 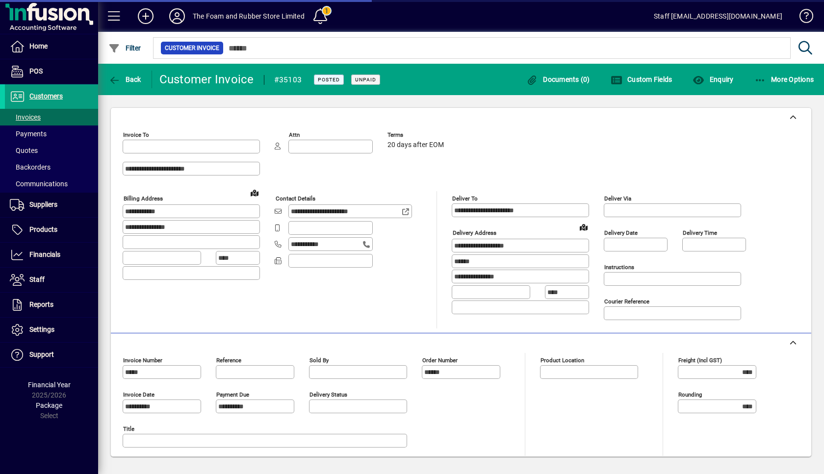 I want to click on span: More Options, so click(x=784, y=79).